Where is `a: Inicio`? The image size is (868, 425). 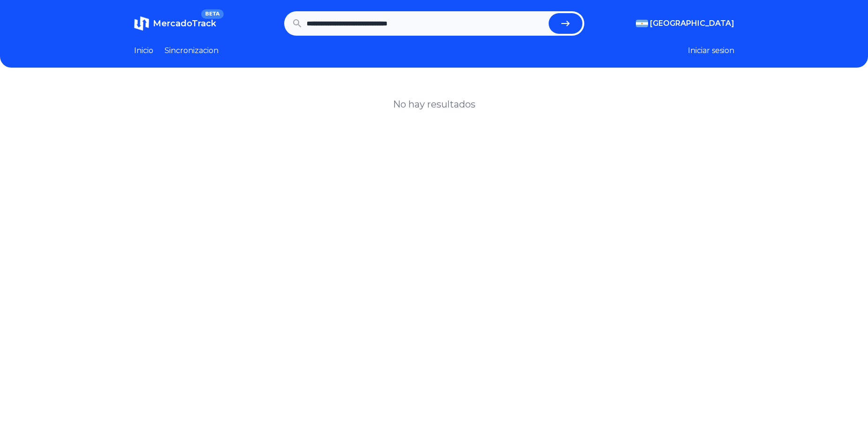 a: Inicio is located at coordinates (144, 51).